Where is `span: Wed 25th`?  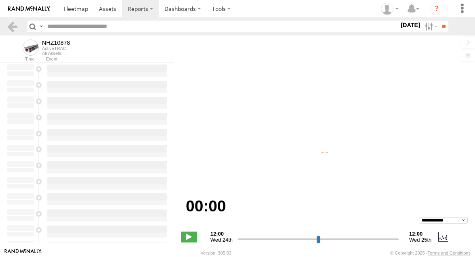 span: Wed 25th is located at coordinates (420, 240).